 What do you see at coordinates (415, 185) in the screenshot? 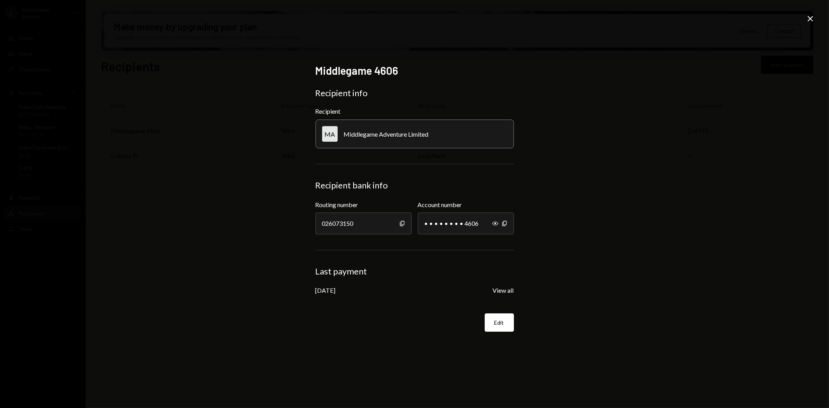
I see `div: Recipient bank info` at bounding box center [415, 185].